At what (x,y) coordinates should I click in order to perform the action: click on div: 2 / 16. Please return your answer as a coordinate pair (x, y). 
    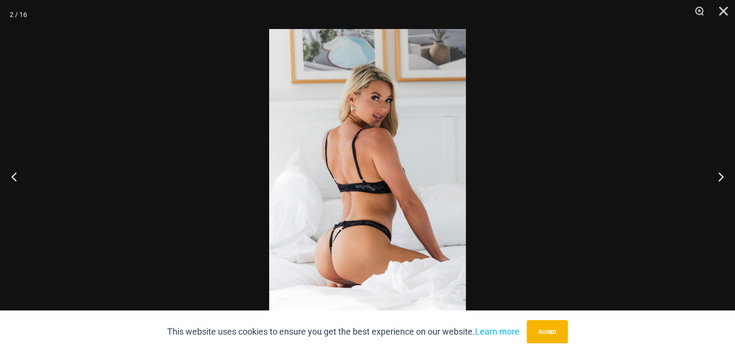
    Looking at the image, I should click on (18, 14).